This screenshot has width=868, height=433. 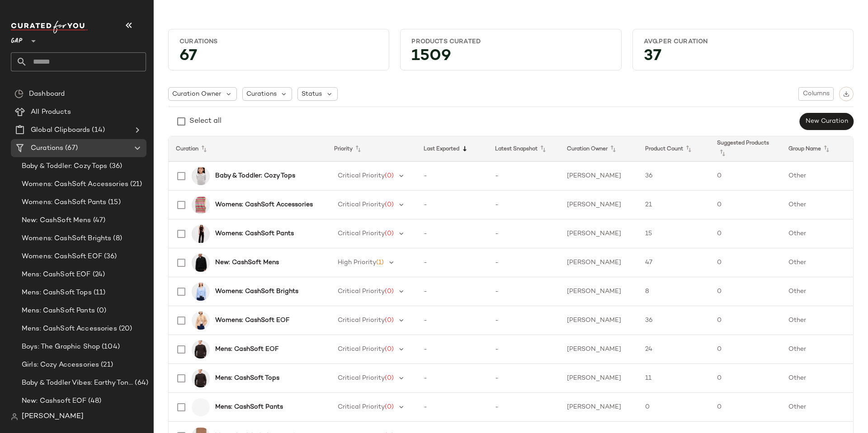 What do you see at coordinates (141, 383) in the screenshot?
I see `span: (64)` at bounding box center [141, 383].